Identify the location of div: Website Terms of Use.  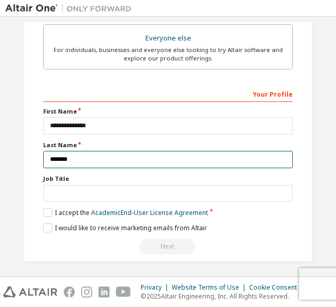
(210, 288).